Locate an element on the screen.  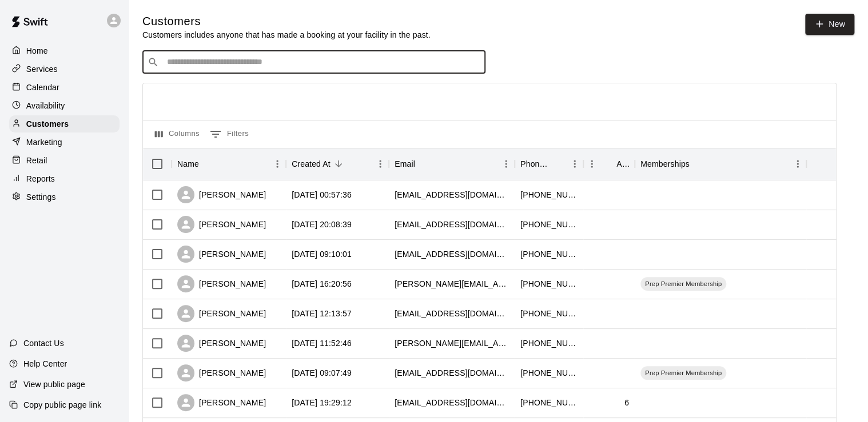
p: Availability is located at coordinates (46, 106).